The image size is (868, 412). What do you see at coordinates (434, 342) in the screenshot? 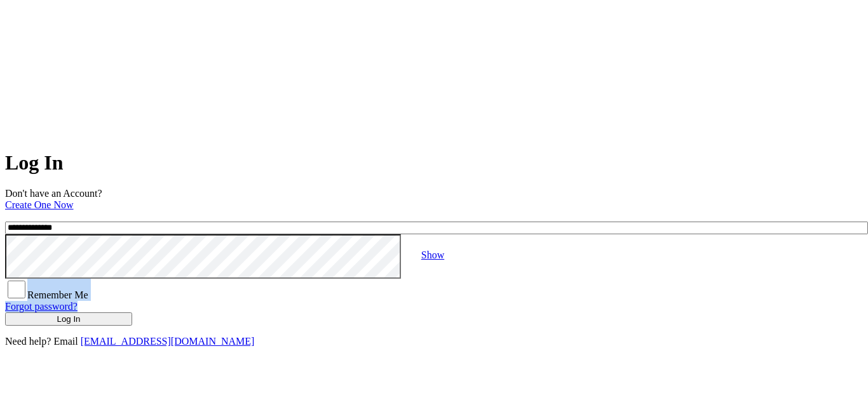
I see `p: Need help? Email` at bounding box center [434, 342].